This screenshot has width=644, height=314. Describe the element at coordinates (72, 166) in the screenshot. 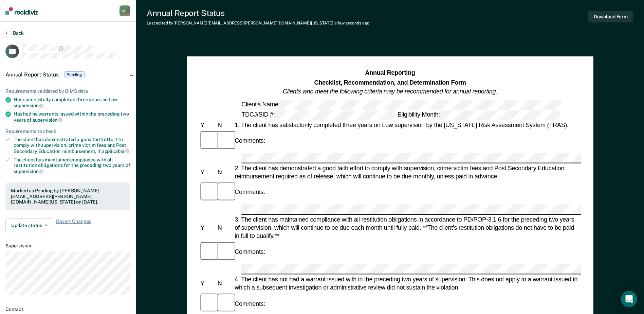

I see `div: The client has maintained compliance with all restitution obligations for the preceding two years of` at that location.